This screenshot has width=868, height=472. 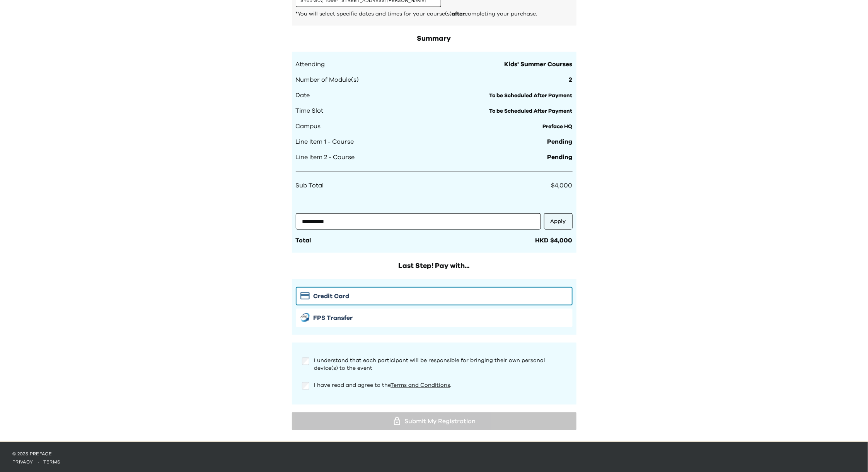 I want to click on span: Date, so click(x=303, y=95).